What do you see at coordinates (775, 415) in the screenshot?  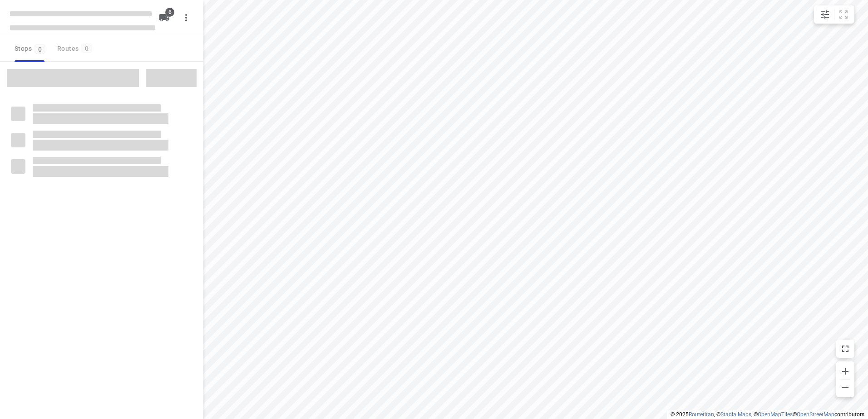 I see `a: OpenMapTiles` at bounding box center [775, 415].